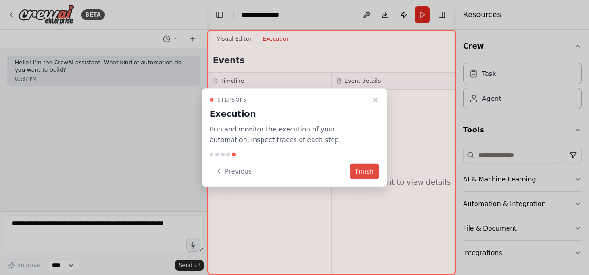  What do you see at coordinates (220, 15) in the screenshot?
I see `button: Hide left sidebar` at bounding box center [220, 15].